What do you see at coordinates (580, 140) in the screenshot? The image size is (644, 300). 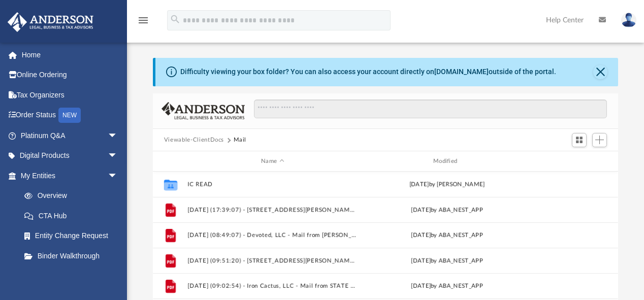 I see `button: Switch to Grid View` at bounding box center [580, 140].